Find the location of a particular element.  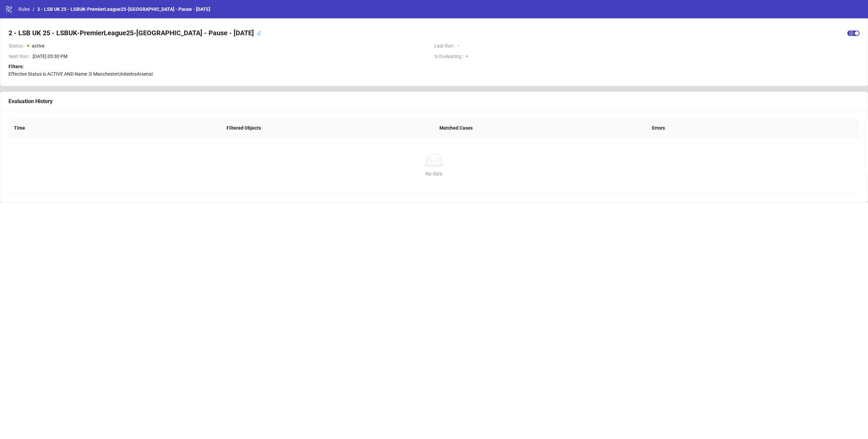

strong: Filters: is located at coordinates (16, 66).